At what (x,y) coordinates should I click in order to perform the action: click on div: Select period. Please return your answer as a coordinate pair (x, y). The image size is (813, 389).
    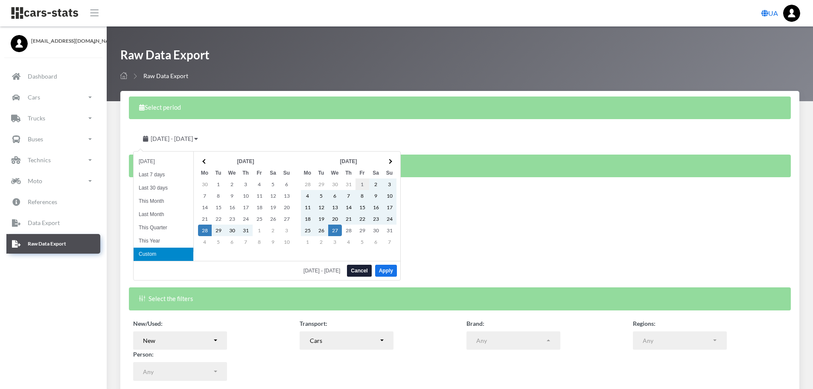
    Looking at the image, I should click on (460, 108).